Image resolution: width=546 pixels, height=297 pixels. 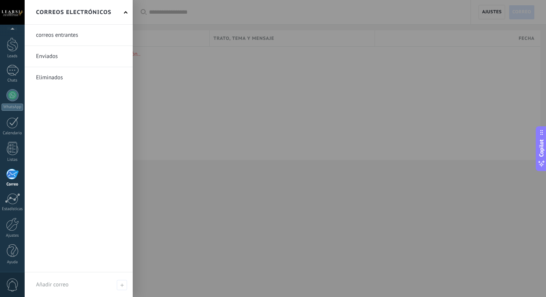 What do you see at coordinates (73, 12) in the screenshot?
I see `h2: Correos electrónicos` at bounding box center [73, 12].